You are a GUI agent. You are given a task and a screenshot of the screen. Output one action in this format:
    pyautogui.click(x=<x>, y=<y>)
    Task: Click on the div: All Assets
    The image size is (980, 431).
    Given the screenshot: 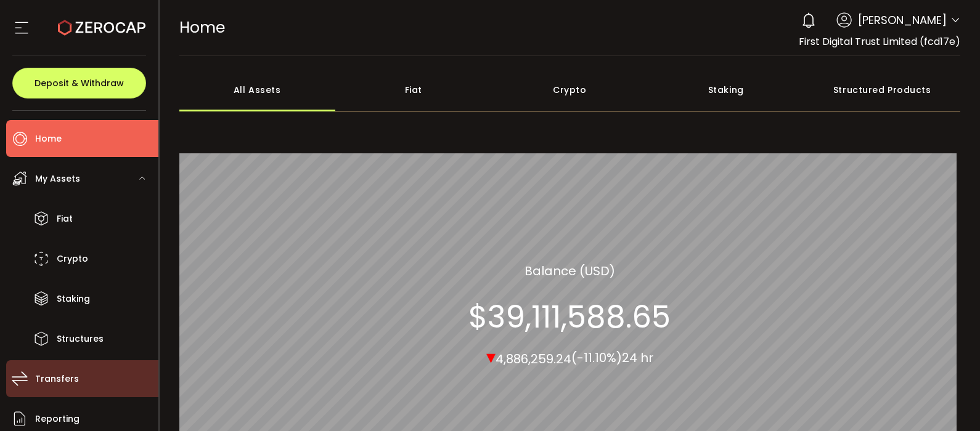 What is the action you would take?
    pyautogui.click(x=258, y=90)
    